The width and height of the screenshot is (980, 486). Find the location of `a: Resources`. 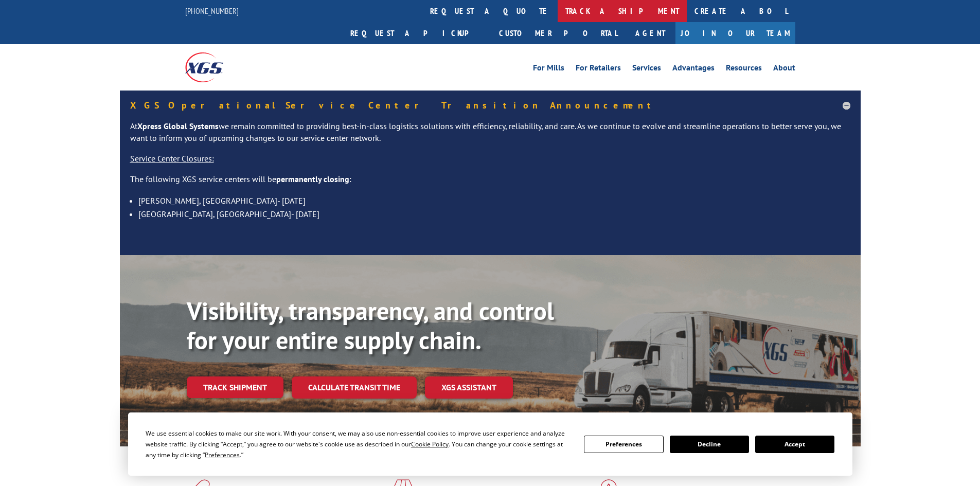

a: Resources is located at coordinates (744, 69).